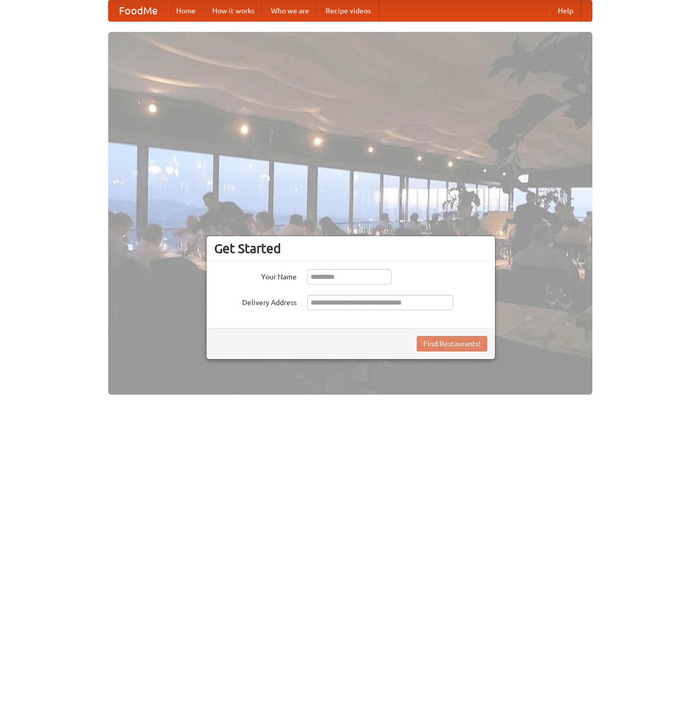 This screenshot has width=700, height=728. Describe the element at coordinates (234, 11) in the screenshot. I see `a: How it works` at that location.